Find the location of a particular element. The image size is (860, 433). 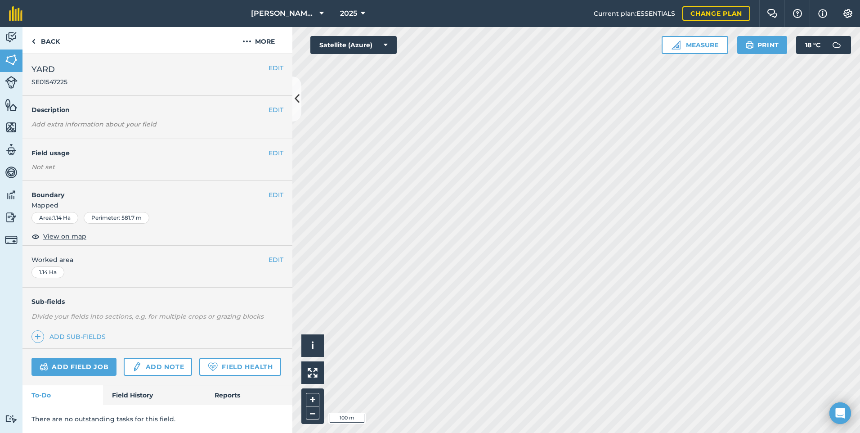

em: Add extra information about your field is located at coordinates (94, 124).